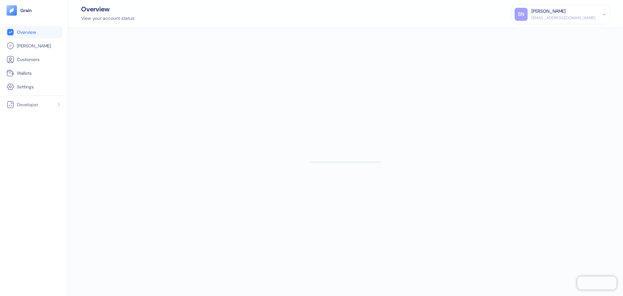 Image resolution: width=623 pixels, height=296 pixels. Describe the element at coordinates (34, 59) in the screenshot. I see `a: Customers` at that location.